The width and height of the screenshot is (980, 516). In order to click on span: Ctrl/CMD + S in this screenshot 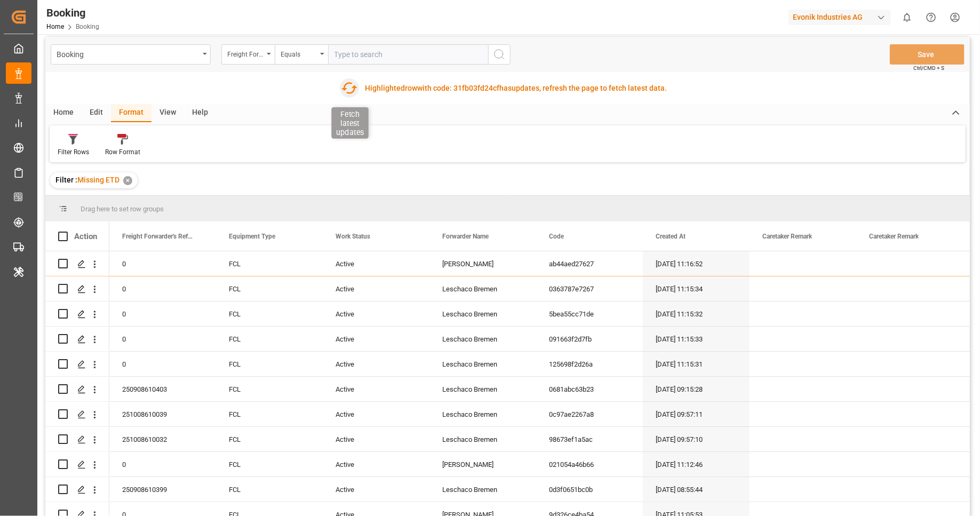, I will do `click(929, 68)`.